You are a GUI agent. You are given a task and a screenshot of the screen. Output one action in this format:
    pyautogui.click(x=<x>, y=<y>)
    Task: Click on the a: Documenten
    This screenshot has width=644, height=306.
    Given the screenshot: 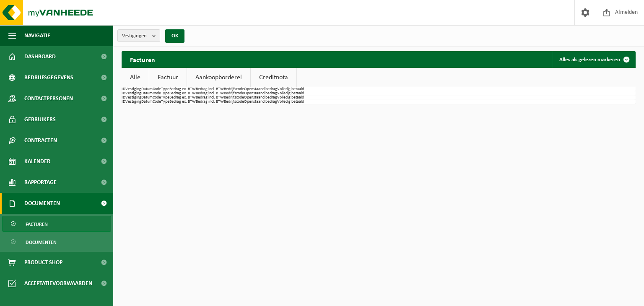 What is the action you would take?
    pyautogui.click(x=57, y=242)
    